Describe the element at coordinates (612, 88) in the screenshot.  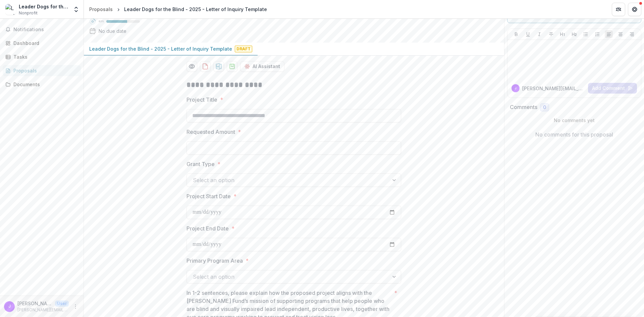
I see `button: Add Comment` at that location.